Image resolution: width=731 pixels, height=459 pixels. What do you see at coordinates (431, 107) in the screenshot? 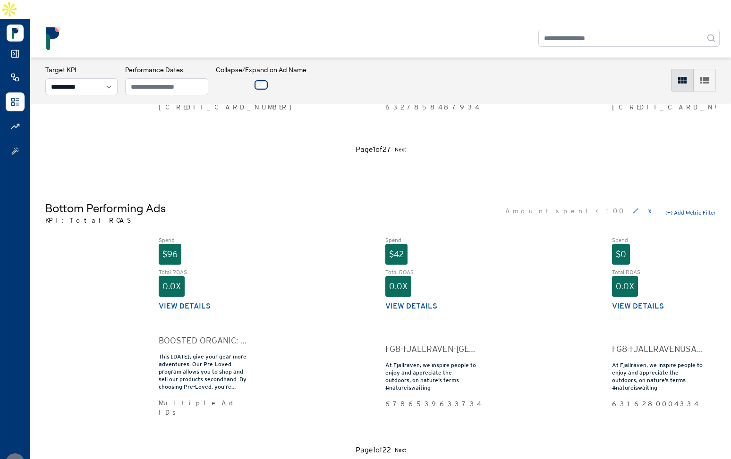
I see `div: 6327858487934` at bounding box center [431, 107].